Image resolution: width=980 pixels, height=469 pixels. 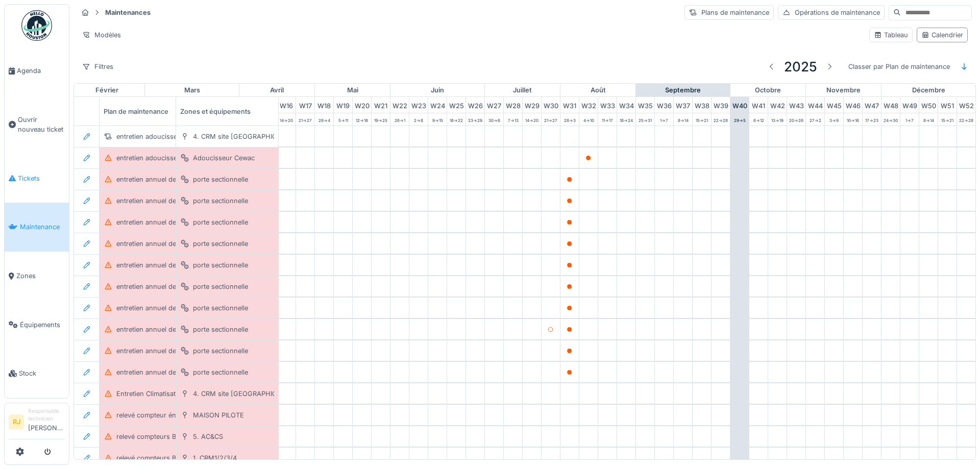 I want to click on div: entretien adoucisseur, so click(x=150, y=136).